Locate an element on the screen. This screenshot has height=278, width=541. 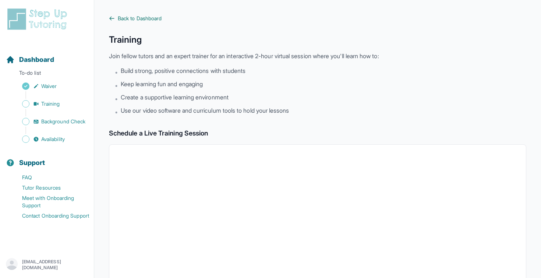
a: Background Check is located at coordinates (50, 121).